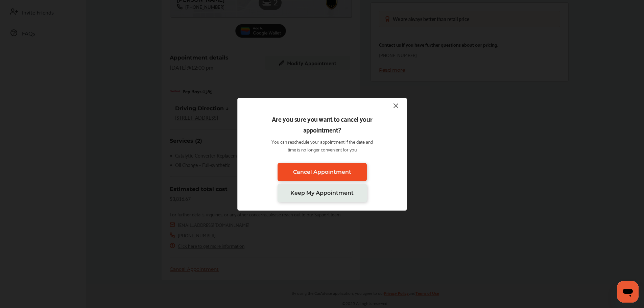 This screenshot has height=308, width=644. Describe the element at coordinates (322, 124) in the screenshot. I see `p: Are you sure you want to cancel your appointment?` at that location.